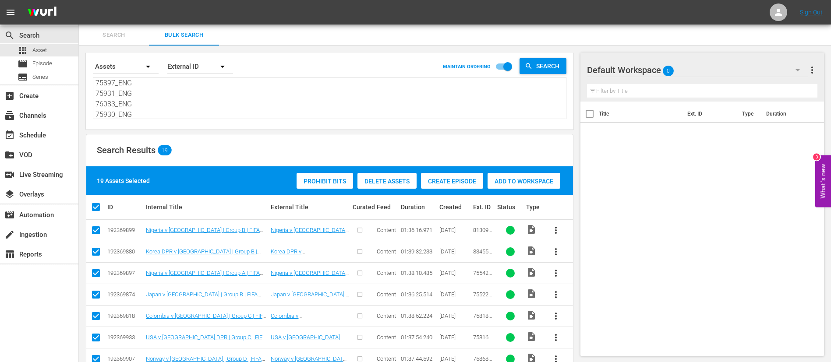  What do you see at coordinates (640, 114) in the screenshot?
I see `th: Title` at bounding box center [640, 114].